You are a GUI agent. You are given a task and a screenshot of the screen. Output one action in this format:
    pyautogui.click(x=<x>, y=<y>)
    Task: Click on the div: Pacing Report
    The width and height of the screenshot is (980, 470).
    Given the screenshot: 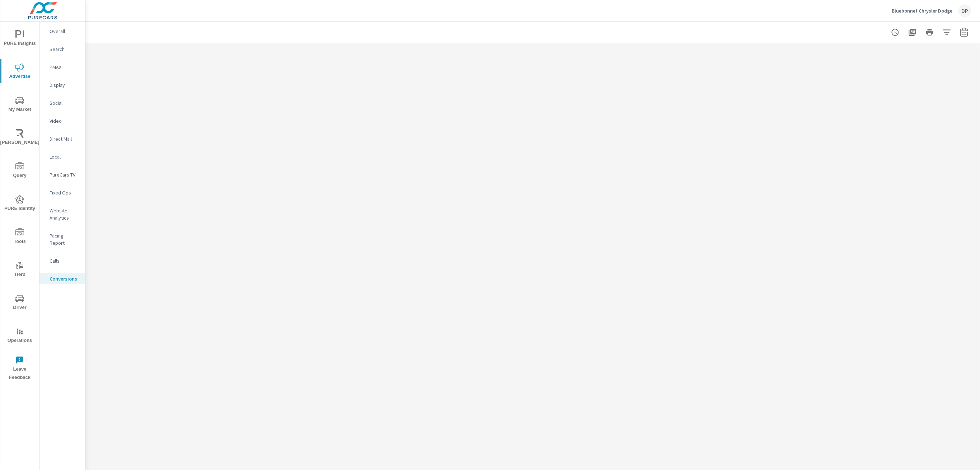 What is the action you would take?
    pyautogui.click(x=62, y=240)
    